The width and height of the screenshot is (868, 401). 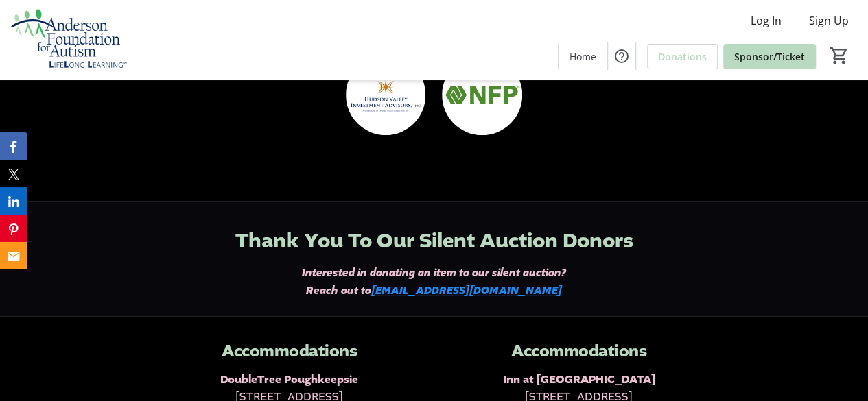 What do you see at coordinates (682, 56) in the screenshot?
I see `span: Donations` at bounding box center [682, 56].